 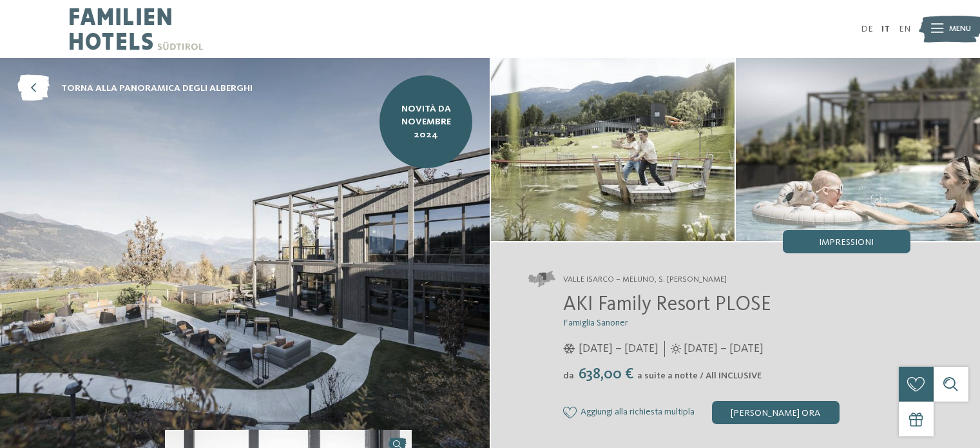 What do you see at coordinates (846, 243) in the screenshot?
I see `span: Impressioni` at bounding box center [846, 243].